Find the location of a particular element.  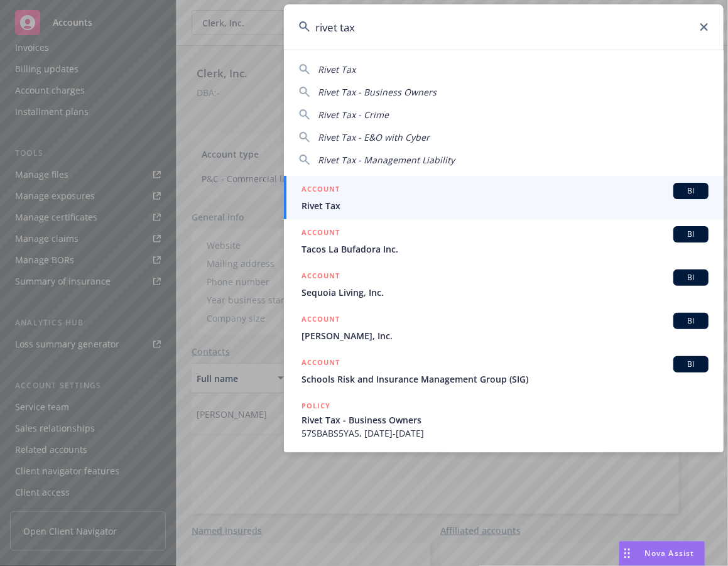

span: Schools Risk and Insurance Management Group (SIG) is located at coordinates (505, 379).